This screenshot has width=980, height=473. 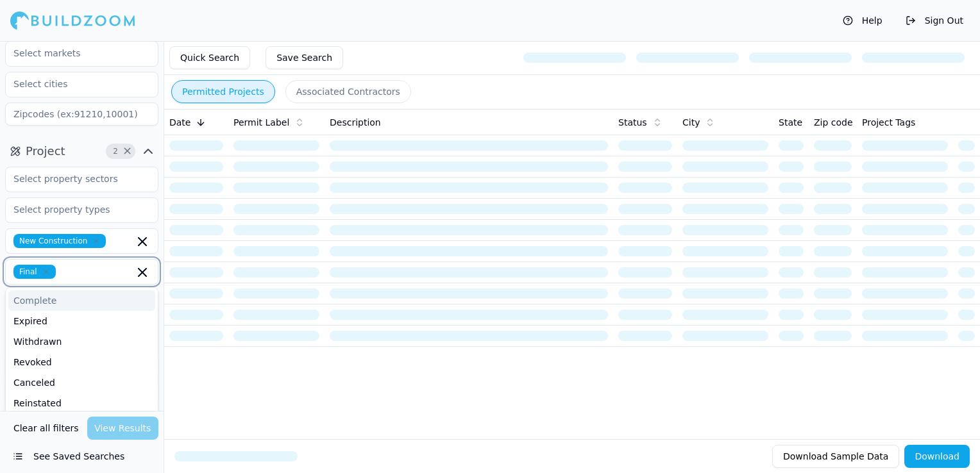 What do you see at coordinates (81, 362) in the screenshot?
I see `div: Revoked` at bounding box center [81, 362].